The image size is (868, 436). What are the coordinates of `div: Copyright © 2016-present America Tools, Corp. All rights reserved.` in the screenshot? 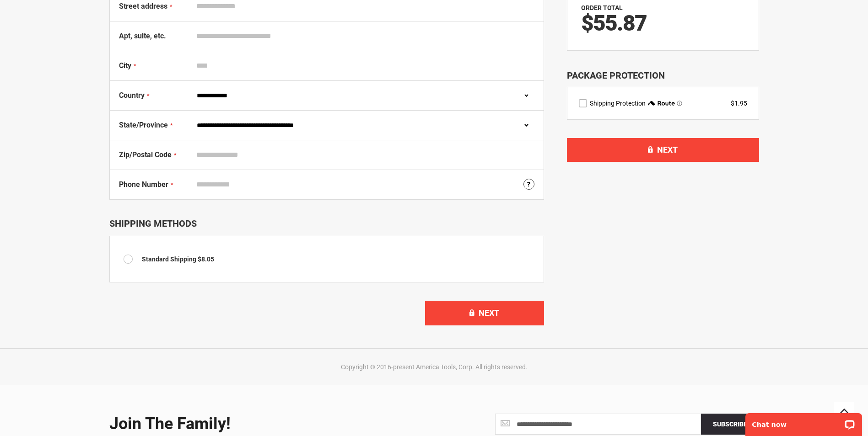 It's located at (434, 367).